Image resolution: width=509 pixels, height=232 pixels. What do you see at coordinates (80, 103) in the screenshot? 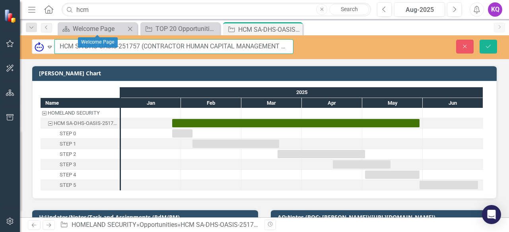
I see `div: Name` at bounding box center [80, 103].